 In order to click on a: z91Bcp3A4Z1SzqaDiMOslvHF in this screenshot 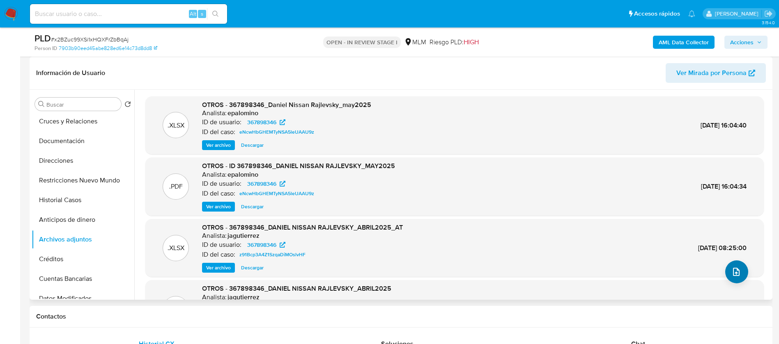, I will do `click(272, 255)`.